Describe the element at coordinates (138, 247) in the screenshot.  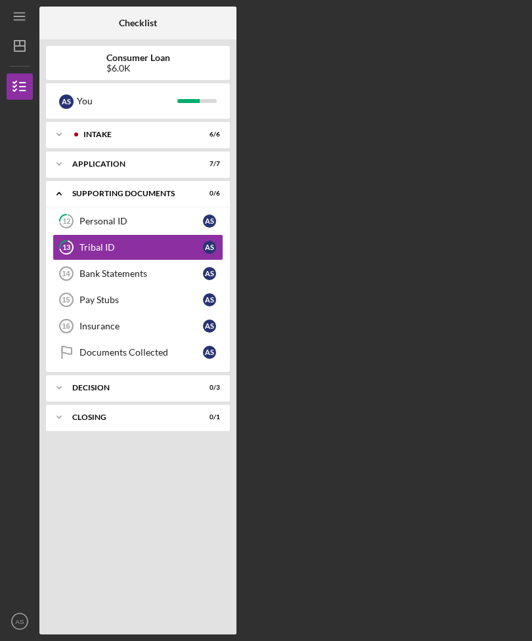
I see `a: 13Tribal IDAS` at that location.